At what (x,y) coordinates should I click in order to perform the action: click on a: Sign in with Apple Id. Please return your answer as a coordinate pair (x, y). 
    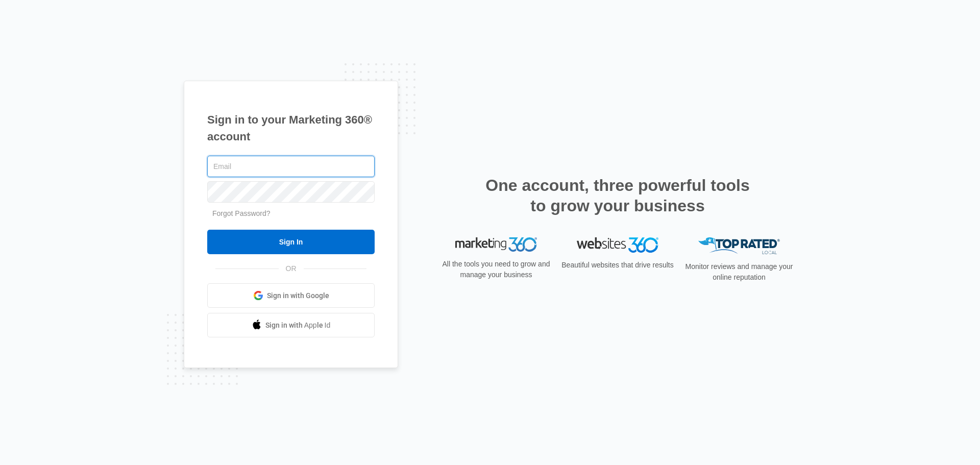
    Looking at the image, I should click on (291, 326).